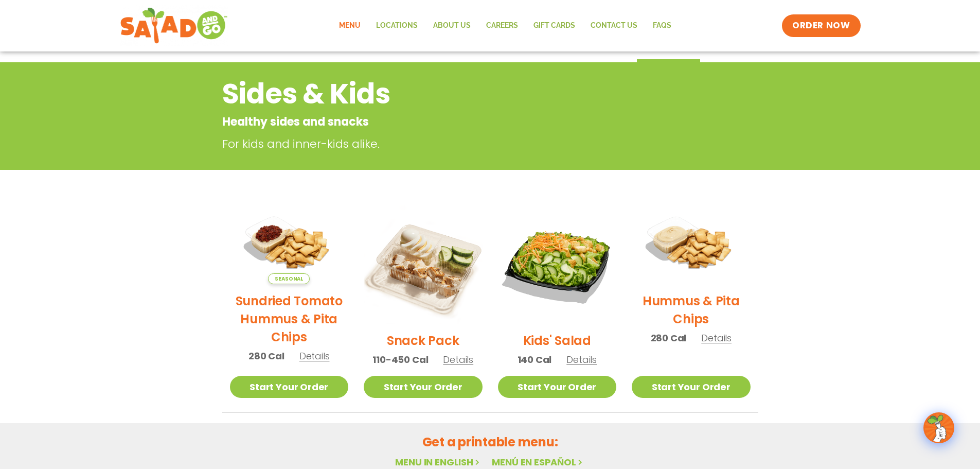 The height and width of the screenshot is (469, 980). What do you see at coordinates (506, 25) in the screenshot?
I see `nav: Menu` at bounding box center [506, 25].